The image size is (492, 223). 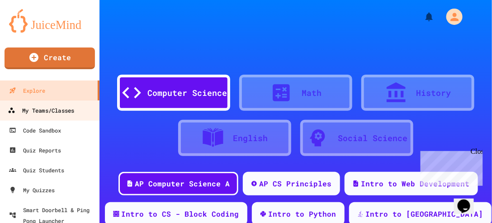 I want to click on div: Intro to CS - Block Coding, so click(x=180, y=214).